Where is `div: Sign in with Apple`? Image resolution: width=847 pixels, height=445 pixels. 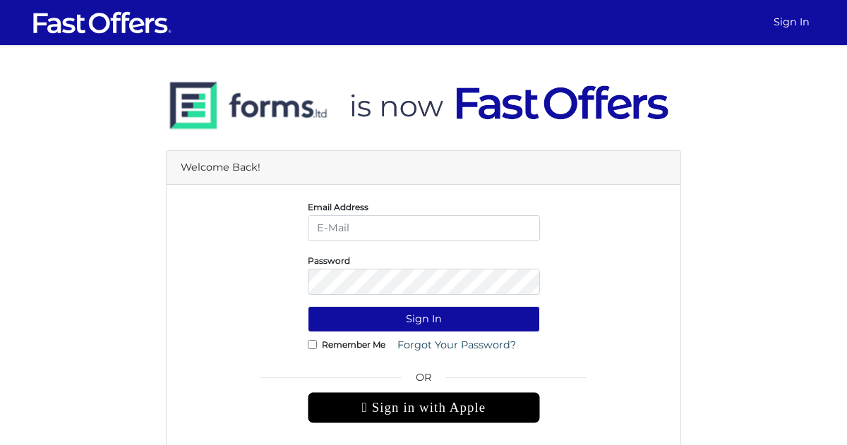
div: Sign in with Apple is located at coordinates (423, 408).